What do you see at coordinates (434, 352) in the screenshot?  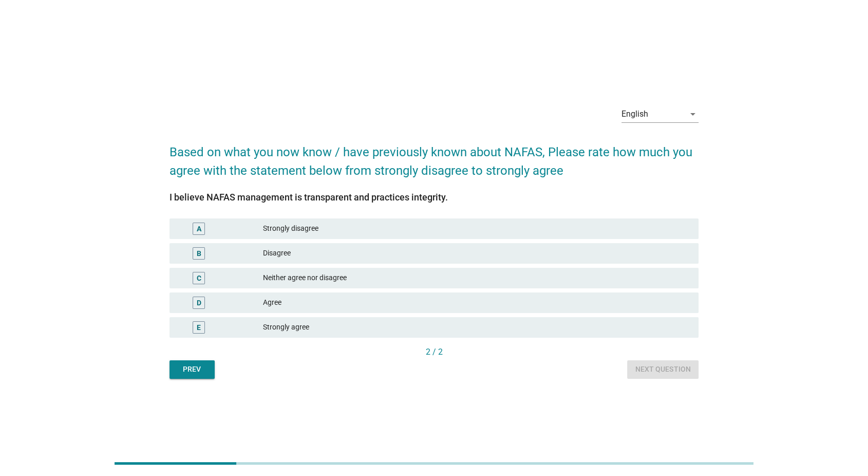 I see `div: 2 / 2` at bounding box center [434, 352].